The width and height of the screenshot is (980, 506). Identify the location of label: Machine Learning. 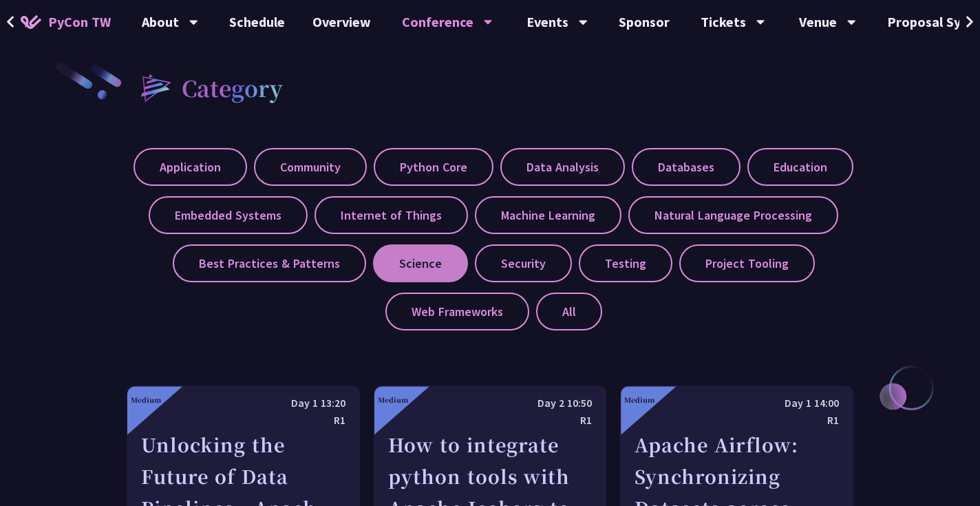
(548, 215).